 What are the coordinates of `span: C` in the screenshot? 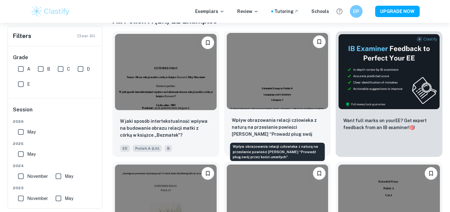 It's located at (69, 69).